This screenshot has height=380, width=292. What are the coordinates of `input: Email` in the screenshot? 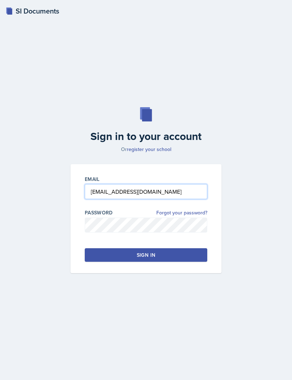 It's located at (146, 192).